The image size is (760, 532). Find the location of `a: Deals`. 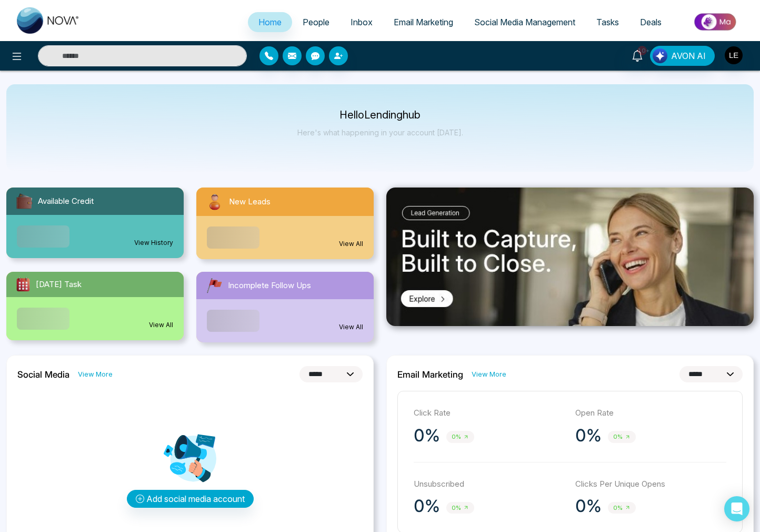

a: Deals is located at coordinates (650, 22).